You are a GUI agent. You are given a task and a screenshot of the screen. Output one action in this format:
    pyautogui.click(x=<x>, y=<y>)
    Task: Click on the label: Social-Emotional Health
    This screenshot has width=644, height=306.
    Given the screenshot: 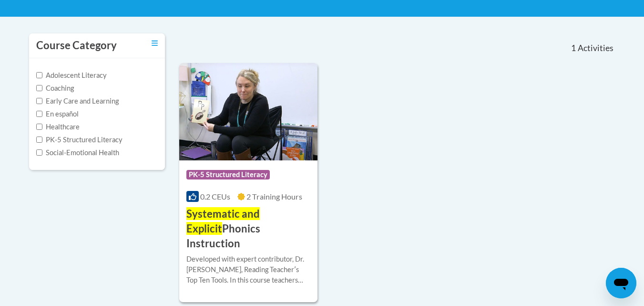 What is the action you would take?
    pyautogui.click(x=78, y=153)
    